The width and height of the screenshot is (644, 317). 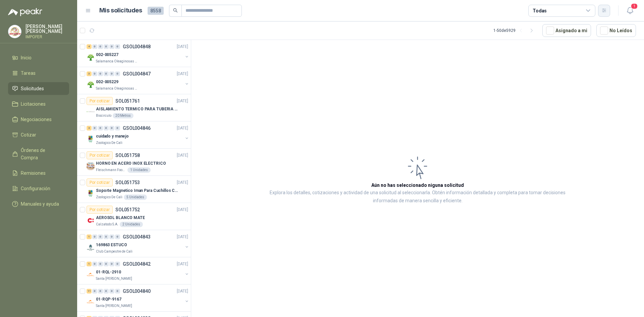 I want to click on span: Tareas, so click(x=28, y=73).